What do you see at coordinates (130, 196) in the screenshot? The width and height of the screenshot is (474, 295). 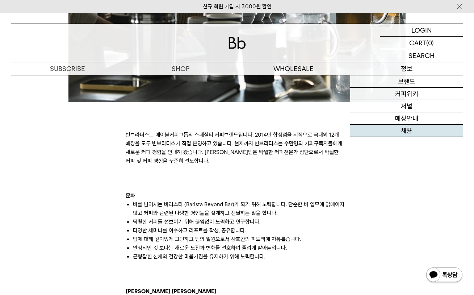 I see `b: 문화` at bounding box center [130, 196].